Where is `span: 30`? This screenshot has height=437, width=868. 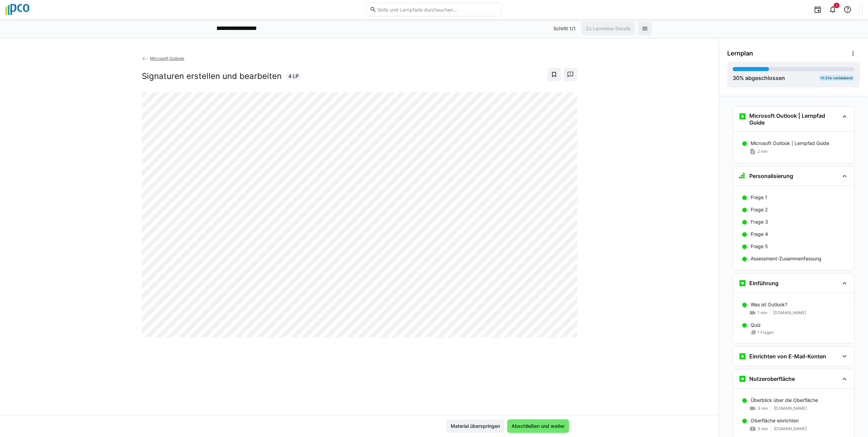
span: 30 is located at coordinates (736, 78).